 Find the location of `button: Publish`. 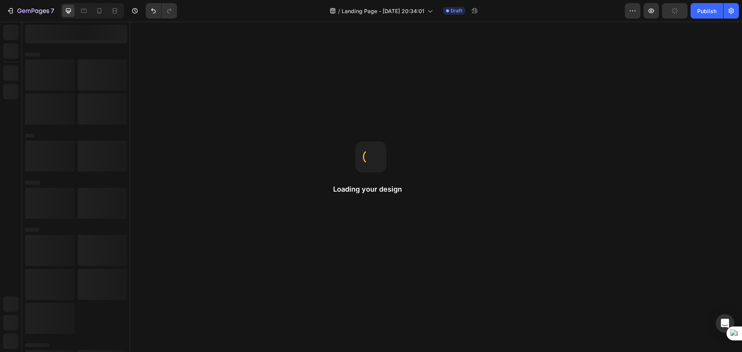

button: Publish is located at coordinates (707, 11).